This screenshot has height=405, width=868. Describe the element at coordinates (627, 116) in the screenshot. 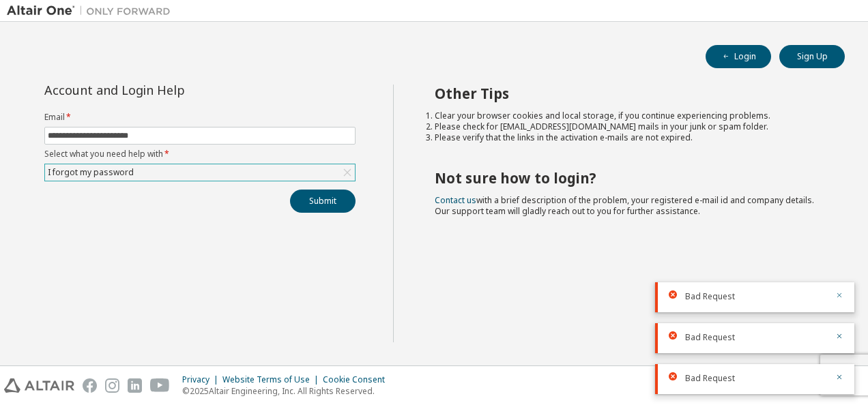

I see `li: Clear your browser cookies and local storage, if you continue experiencing problems.` at that location.